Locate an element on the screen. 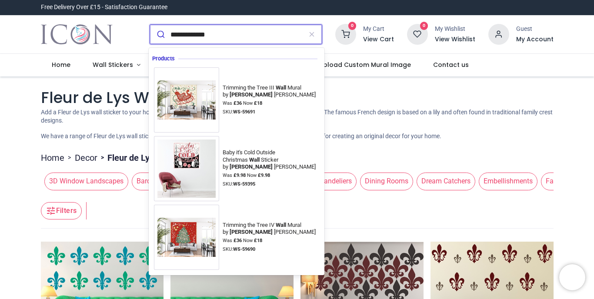 The width and height of the screenshot is (594, 299). span: Upload Custom Mural Image is located at coordinates (365, 65).